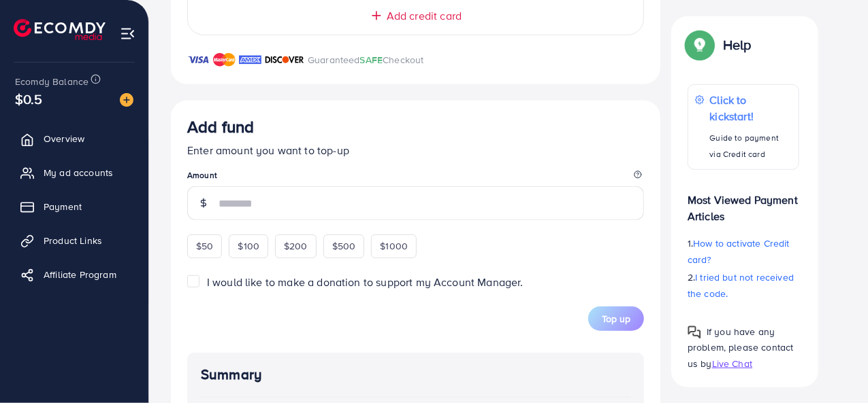 This screenshot has width=868, height=403. Describe the element at coordinates (616, 319) in the screenshot. I see `button: Top up` at that location.